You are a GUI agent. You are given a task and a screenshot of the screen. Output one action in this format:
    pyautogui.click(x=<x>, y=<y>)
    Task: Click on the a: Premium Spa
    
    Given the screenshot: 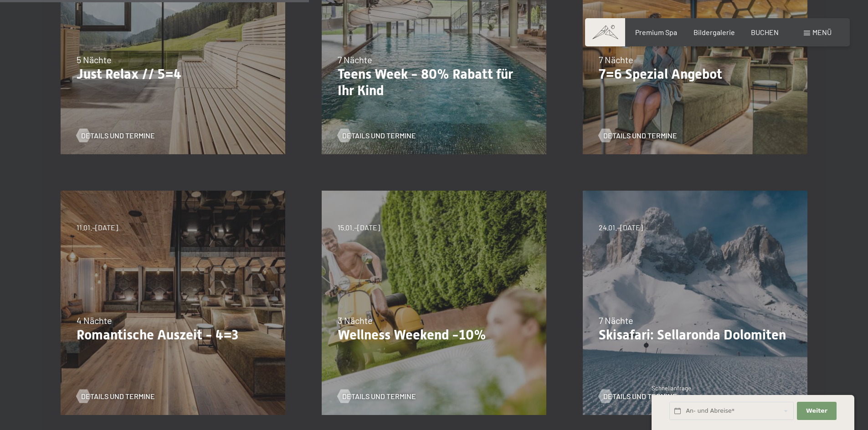 What is the action you would take?
    pyautogui.click(x=656, y=32)
    